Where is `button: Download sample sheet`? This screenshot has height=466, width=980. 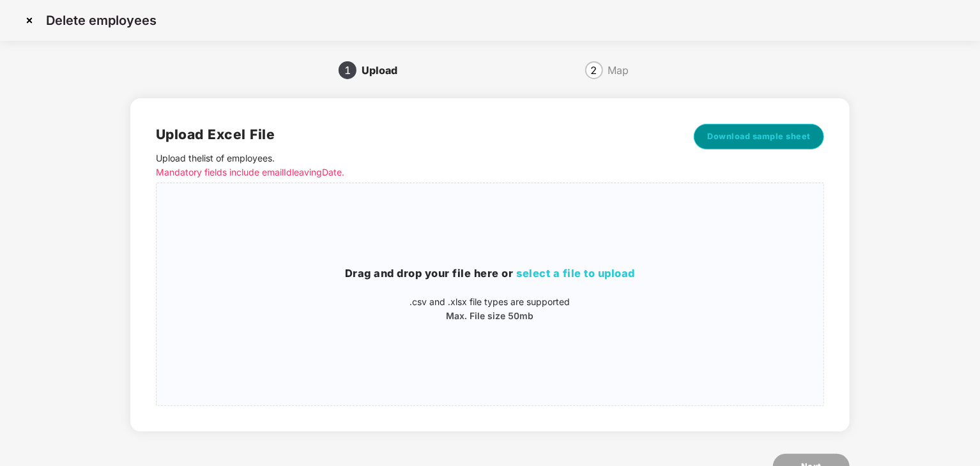
button: Download sample sheet is located at coordinates (759, 136).